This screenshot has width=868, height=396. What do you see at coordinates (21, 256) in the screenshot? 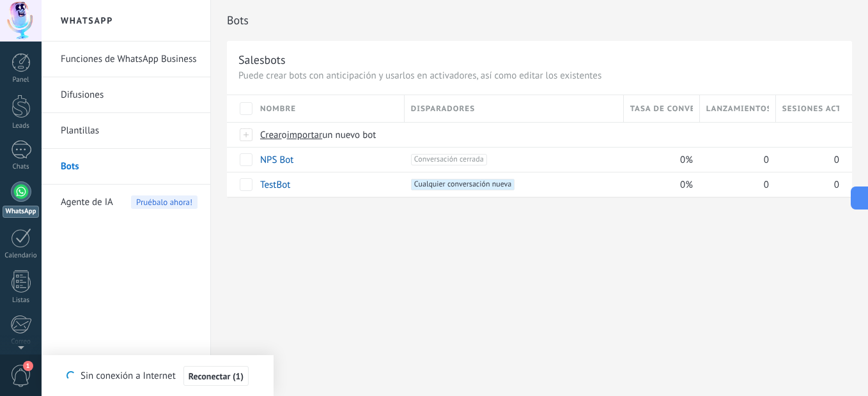
I see `div: Calendario` at bounding box center [21, 256].